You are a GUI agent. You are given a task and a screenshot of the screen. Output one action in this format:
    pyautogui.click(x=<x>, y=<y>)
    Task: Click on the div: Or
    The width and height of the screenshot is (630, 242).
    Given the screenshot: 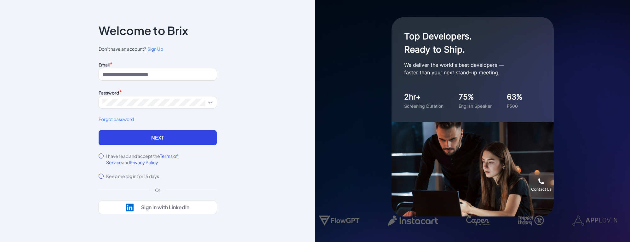 What is the action you would take?
    pyautogui.click(x=158, y=190)
    